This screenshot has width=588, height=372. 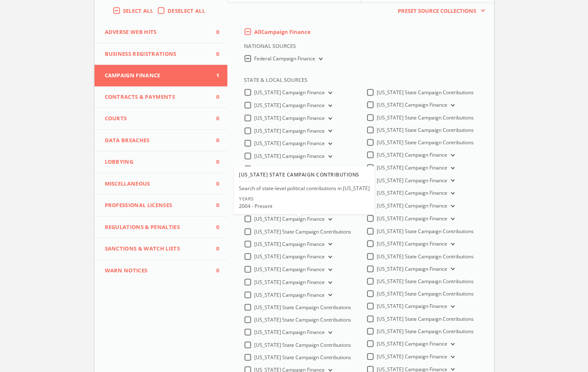 What do you see at coordinates (161, 184) in the screenshot?
I see `button: Miscellaneous0` at bounding box center [161, 184].